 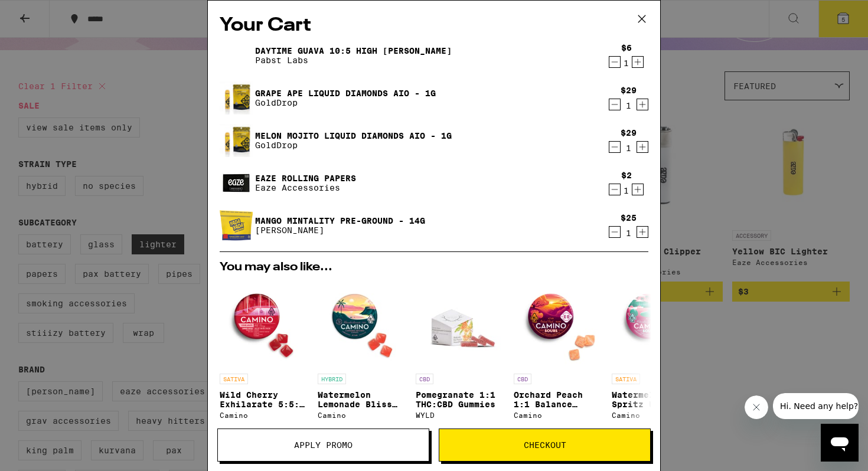 I want to click on img: Melon Mojito Liquid Diamonds AIO - 1g, so click(x=236, y=140).